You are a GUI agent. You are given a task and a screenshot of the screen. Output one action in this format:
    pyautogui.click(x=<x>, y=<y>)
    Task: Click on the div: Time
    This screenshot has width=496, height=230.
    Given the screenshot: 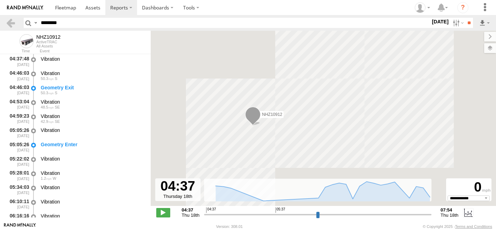 What is the action you would take?
    pyautogui.click(x=18, y=51)
    